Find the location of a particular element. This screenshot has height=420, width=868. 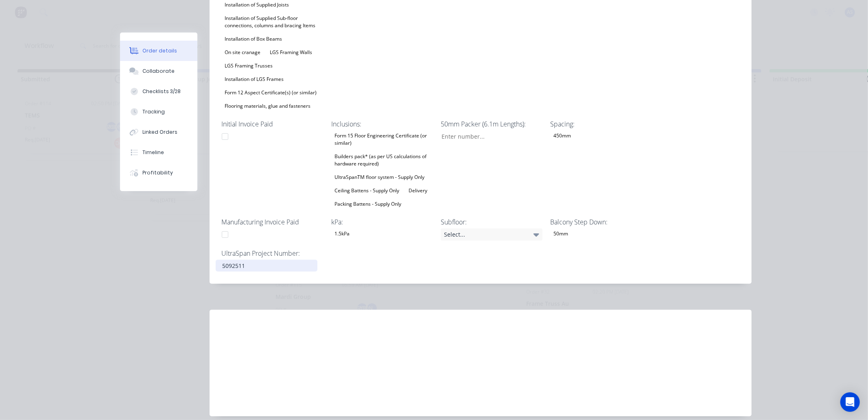

div: Form 15 Floor Engineering Certificate (or similar) is located at coordinates (382, 140).